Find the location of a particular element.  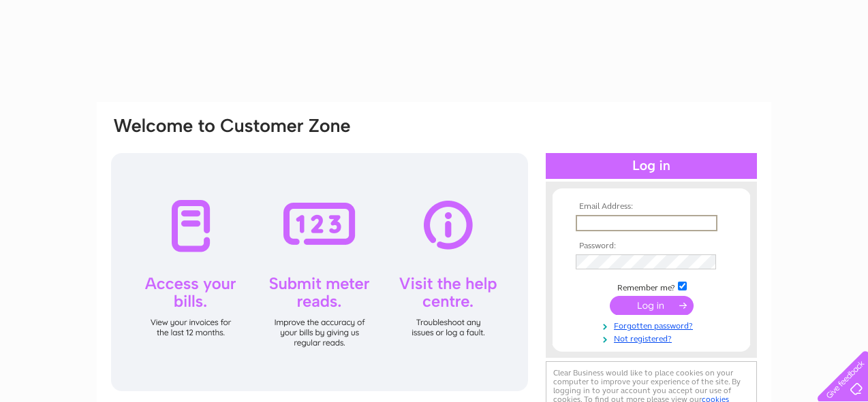

th: Email Address: is located at coordinates (651, 207).